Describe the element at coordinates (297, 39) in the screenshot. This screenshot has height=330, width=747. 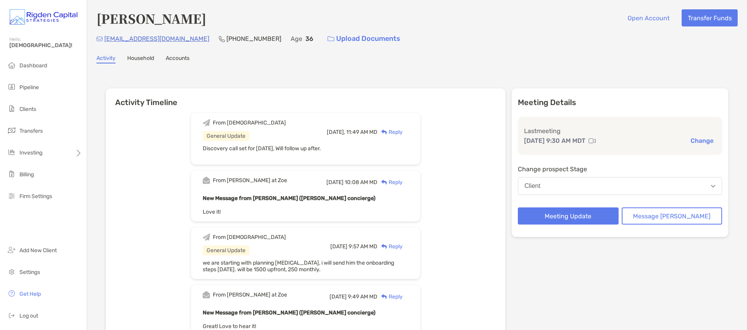
I see `p: Age` at that location.